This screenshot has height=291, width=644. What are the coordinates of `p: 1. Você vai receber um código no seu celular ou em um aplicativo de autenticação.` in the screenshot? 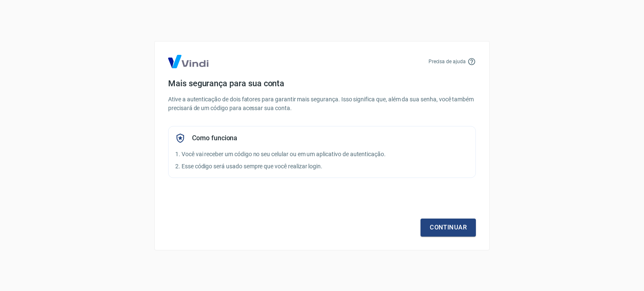 It's located at (322, 154).